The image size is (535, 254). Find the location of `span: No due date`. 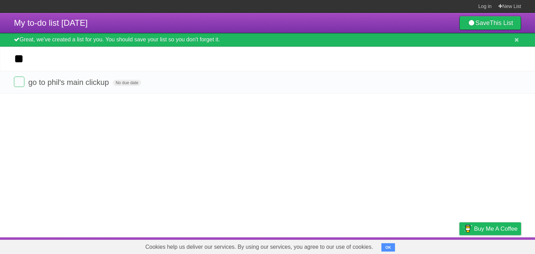

span: No due date is located at coordinates (127, 83).